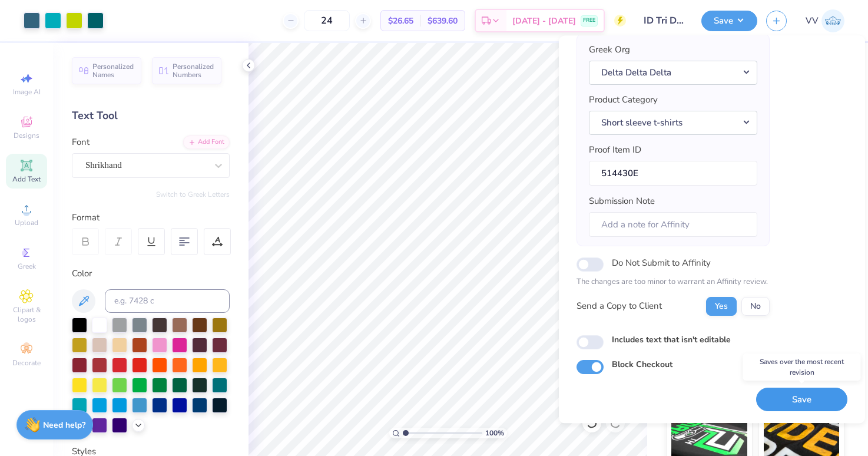 Image resolution: width=868 pixels, height=456 pixels. Describe the element at coordinates (609, 50) in the screenshot. I see `label: Greek Org` at that location.